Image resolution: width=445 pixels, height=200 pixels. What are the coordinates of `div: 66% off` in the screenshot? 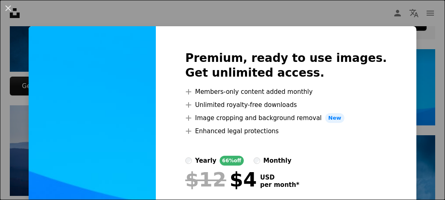 It's located at (232, 160).